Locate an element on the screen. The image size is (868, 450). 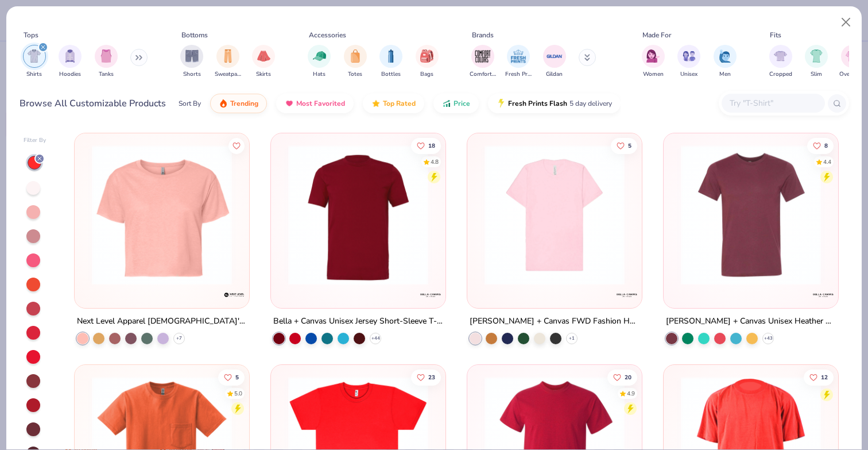
img: Next Level Apparel logo is located at coordinates (234, 295).